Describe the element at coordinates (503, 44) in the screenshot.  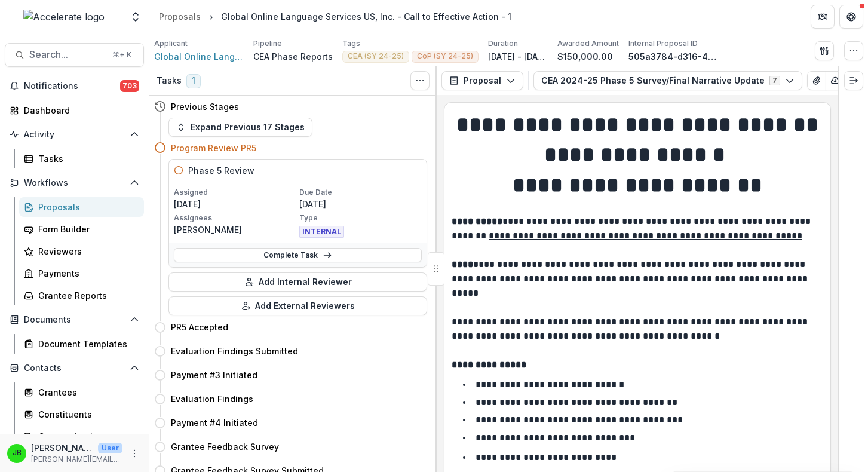
I see `p: Duration` at that location.